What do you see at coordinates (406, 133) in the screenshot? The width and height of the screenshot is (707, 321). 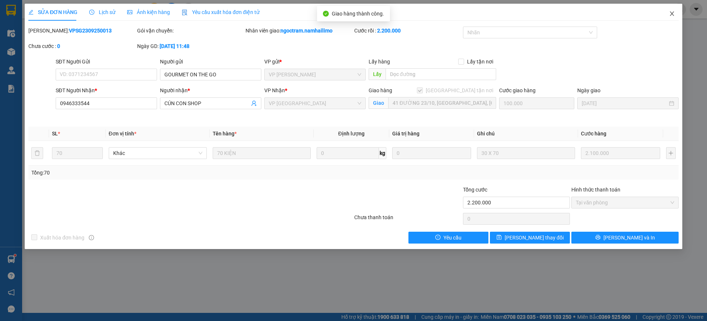 I see `span: Giá trị hàng` at bounding box center [406, 133].